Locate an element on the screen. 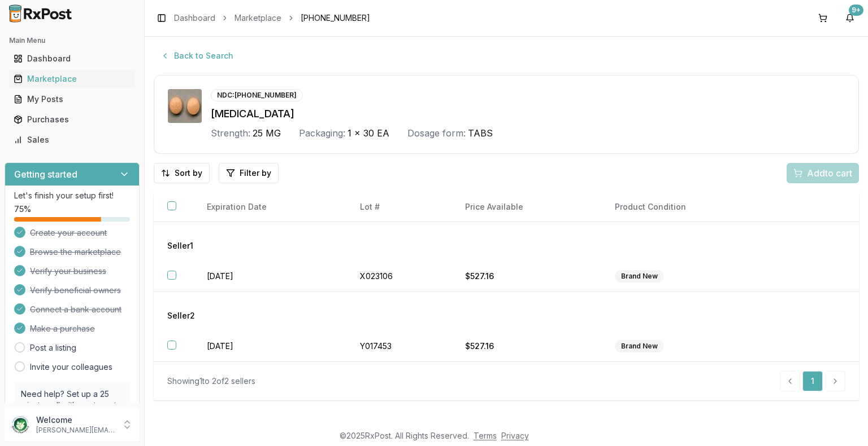  img: Januvia 25 MG TABS is located at coordinates (185, 106).